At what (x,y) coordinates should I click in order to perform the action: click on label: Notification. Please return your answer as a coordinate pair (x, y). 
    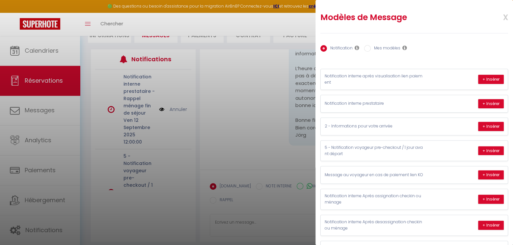
    Looking at the image, I should click on (340, 49).